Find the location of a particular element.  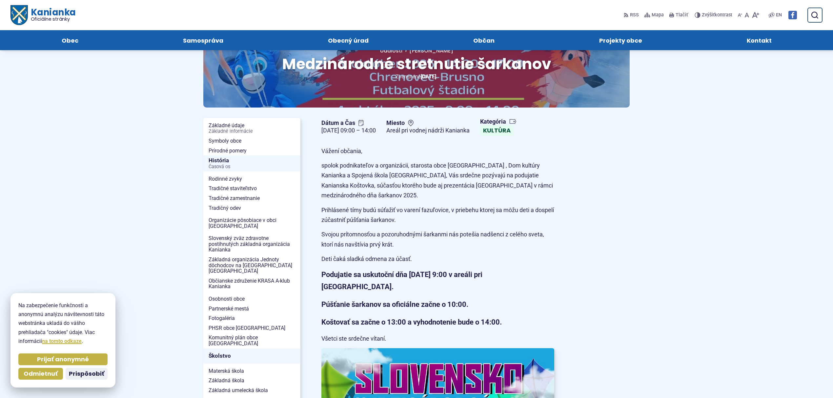

a: Osobnosti obce is located at coordinates (252, 299).